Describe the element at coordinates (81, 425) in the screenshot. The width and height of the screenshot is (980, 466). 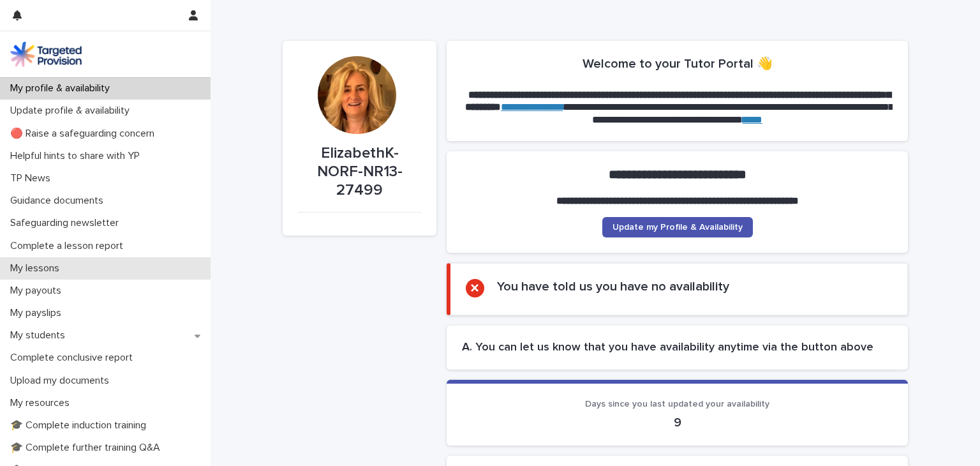
I see `p: 🎓 Complete induction training` at that location.